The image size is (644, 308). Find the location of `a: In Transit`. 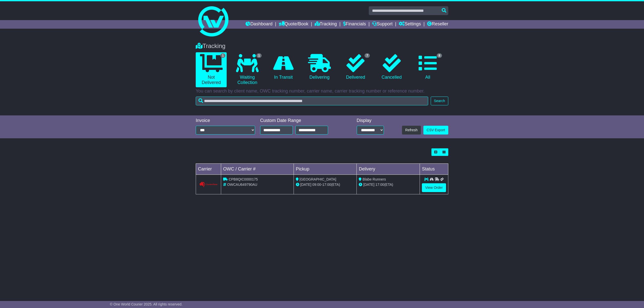

a: In Transit is located at coordinates (283, 67).